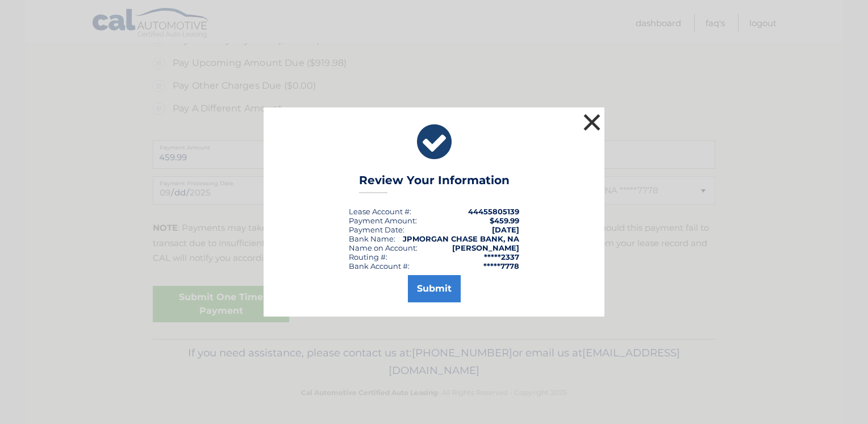 The image size is (868, 424). I want to click on div: Routing #:, so click(368, 257).